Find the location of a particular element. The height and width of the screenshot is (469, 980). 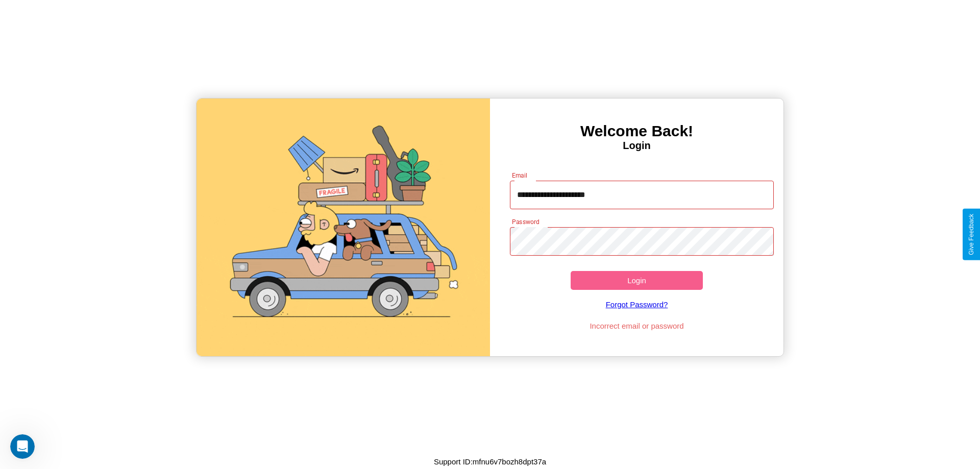

div: Give Feedback is located at coordinates (971, 234).